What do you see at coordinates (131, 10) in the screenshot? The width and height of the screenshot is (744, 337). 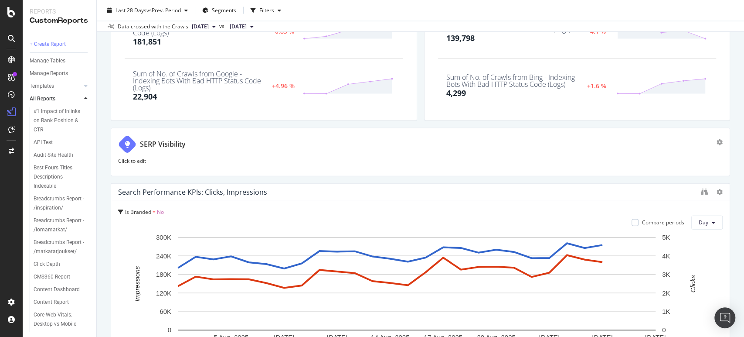 I see `span: Last 28 Days` at bounding box center [131, 10].